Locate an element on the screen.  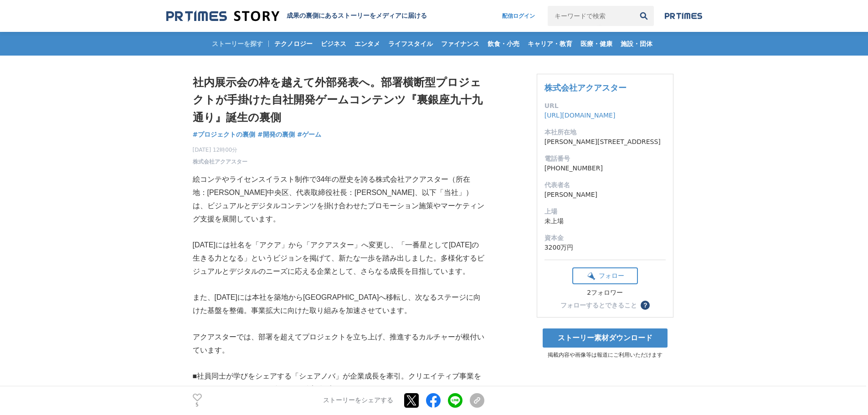
span: 飲食・小売 is located at coordinates (504, 44).